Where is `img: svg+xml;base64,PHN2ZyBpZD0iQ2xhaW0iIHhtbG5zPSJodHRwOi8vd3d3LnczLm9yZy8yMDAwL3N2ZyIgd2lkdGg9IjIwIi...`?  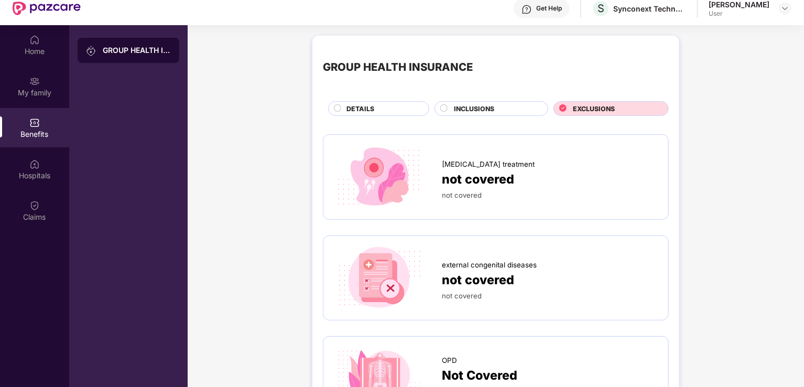
img: svg+xml;base64,PHN2ZyBpZD0iQ2xhaW0iIHhtbG5zPSJodHRwOi8vd3d3LnczLm9yZy8yMDAwL3N2ZyIgd2lkdGg9IjIwIi... is located at coordinates (35, 206).